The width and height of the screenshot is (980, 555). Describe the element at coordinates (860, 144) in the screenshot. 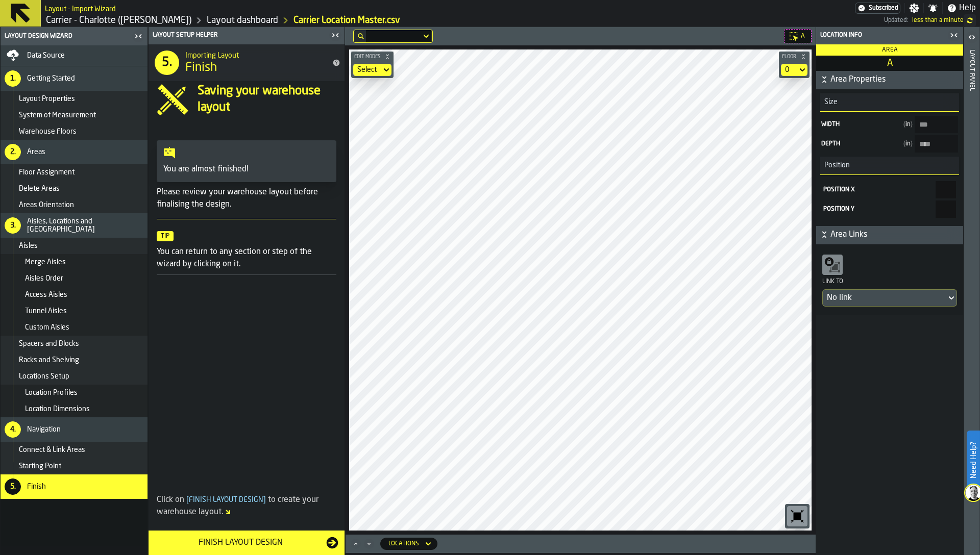

I see `span: Depth` at that location.